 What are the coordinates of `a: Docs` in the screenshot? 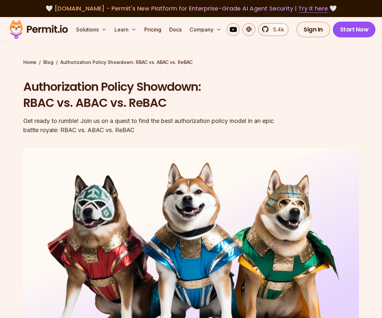 It's located at (176, 30).